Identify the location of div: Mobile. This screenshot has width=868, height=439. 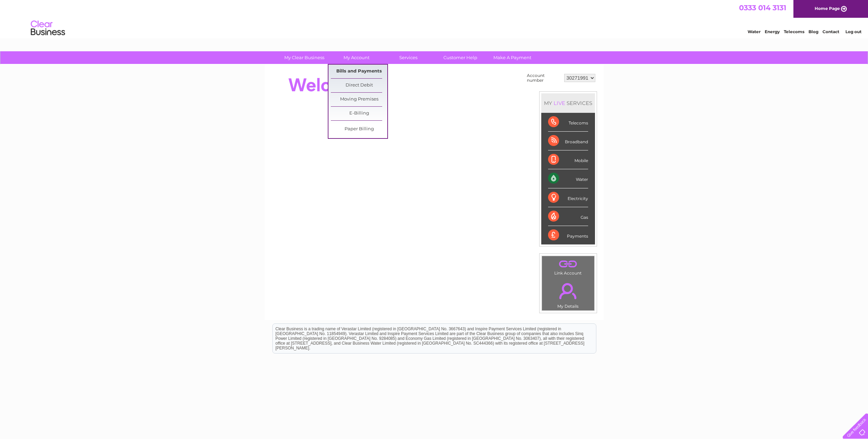
(568, 160).